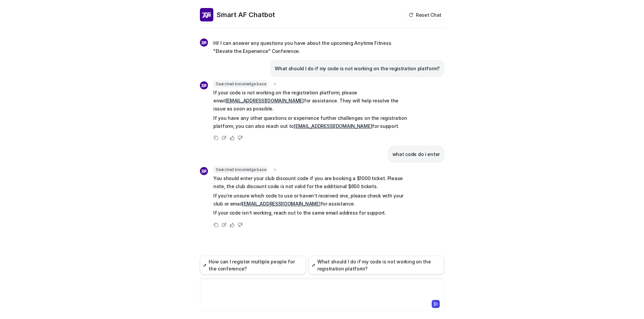 This screenshot has width=644, height=319. I want to click on p: You should enter your club discount code if you are booking a $1000 ticket. Please note, the club..., so click(311, 183).